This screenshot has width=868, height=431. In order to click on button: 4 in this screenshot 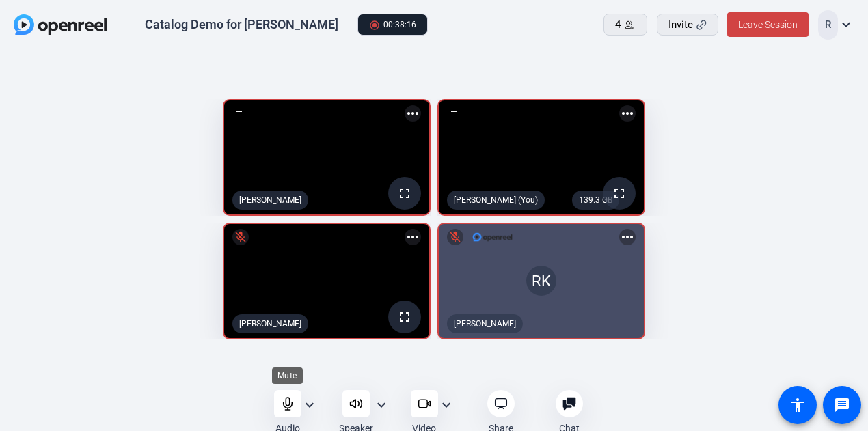, I will do `click(625, 24)`.